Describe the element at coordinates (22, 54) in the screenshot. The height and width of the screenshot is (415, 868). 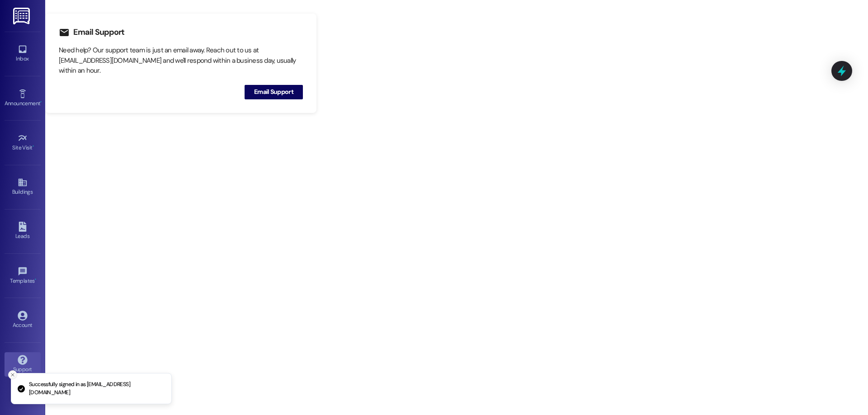
I see `a: Inbox` at that location.